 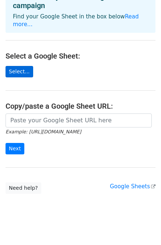 What do you see at coordinates (80, 106) in the screenshot?
I see `h4: Copy/paste a Google Sheet URL:` at bounding box center [80, 106].